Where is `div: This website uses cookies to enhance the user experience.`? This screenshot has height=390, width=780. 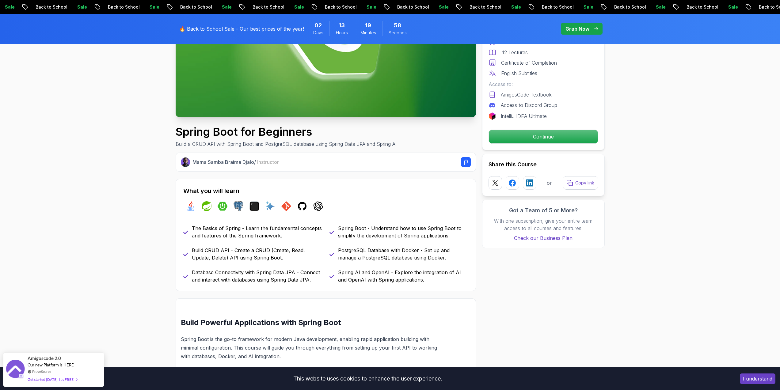 div: This website uses cookies to enhance the user experience. is located at coordinates (368, 379).